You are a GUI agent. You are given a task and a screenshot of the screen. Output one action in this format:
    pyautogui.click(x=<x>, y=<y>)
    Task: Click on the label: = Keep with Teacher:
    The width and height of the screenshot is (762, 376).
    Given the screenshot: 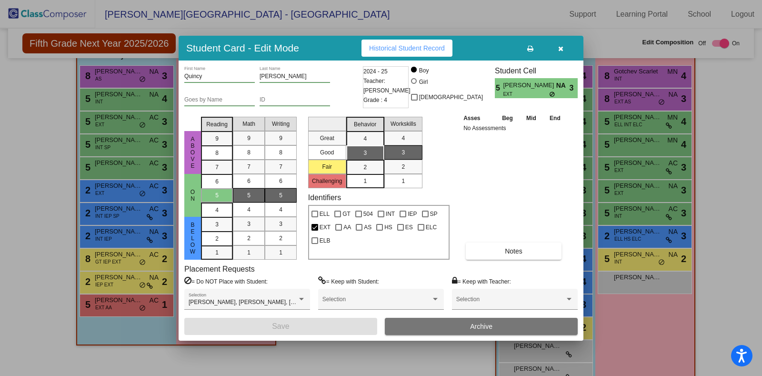 What is the action you would take?
    pyautogui.click(x=482, y=281)
    